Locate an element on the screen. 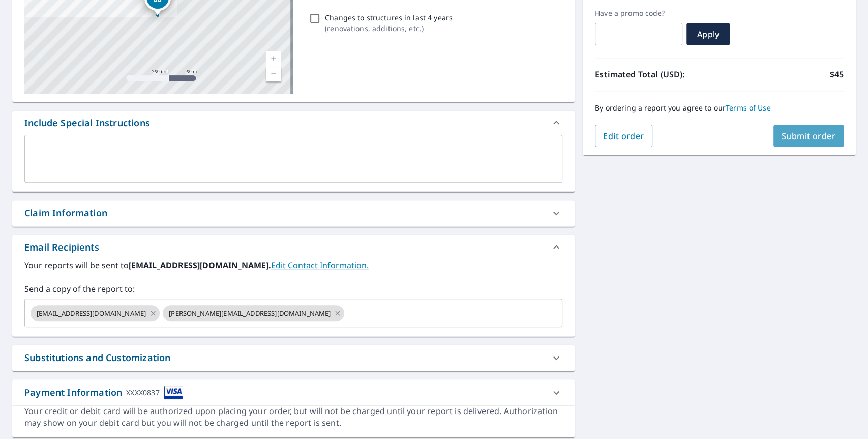  div: Payment InformationXXXX0837cardImage is located at coordinates (294, 392).